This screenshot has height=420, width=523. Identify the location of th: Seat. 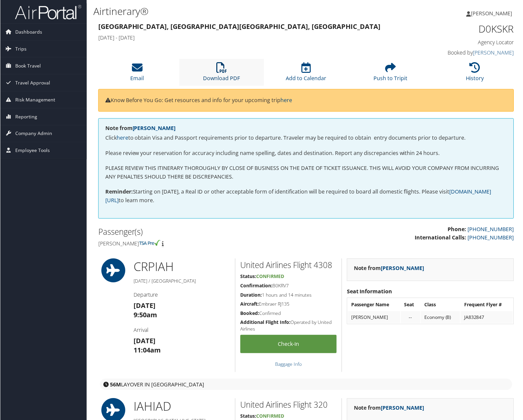
(411, 305).